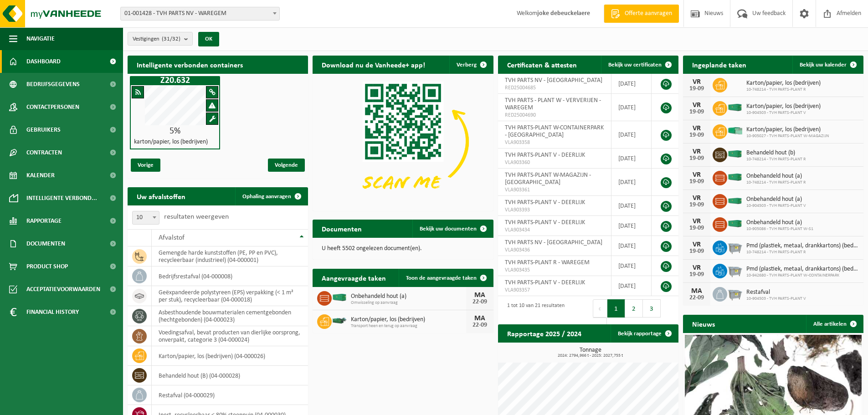  What do you see at coordinates (803, 276) in the screenshot?
I see `span: 10-942680 - TVH PARTS-PLANT W-CONTAINERPARK` at bounding box center [803, 276].